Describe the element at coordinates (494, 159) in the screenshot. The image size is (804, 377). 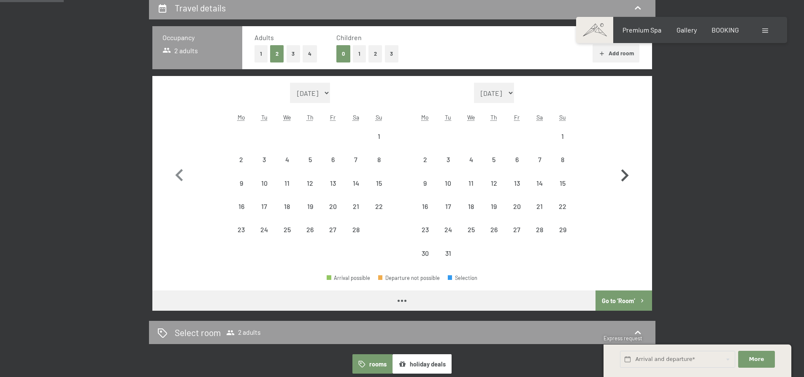
I see `div: Thu Mar 05 2026` at that location.